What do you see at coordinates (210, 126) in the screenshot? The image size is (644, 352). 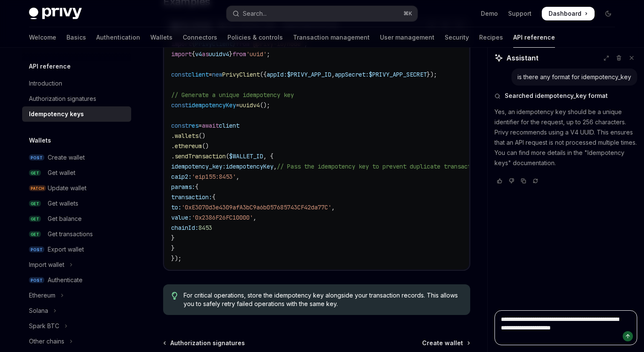 I see `span: await` at bounding box center [210, 126].